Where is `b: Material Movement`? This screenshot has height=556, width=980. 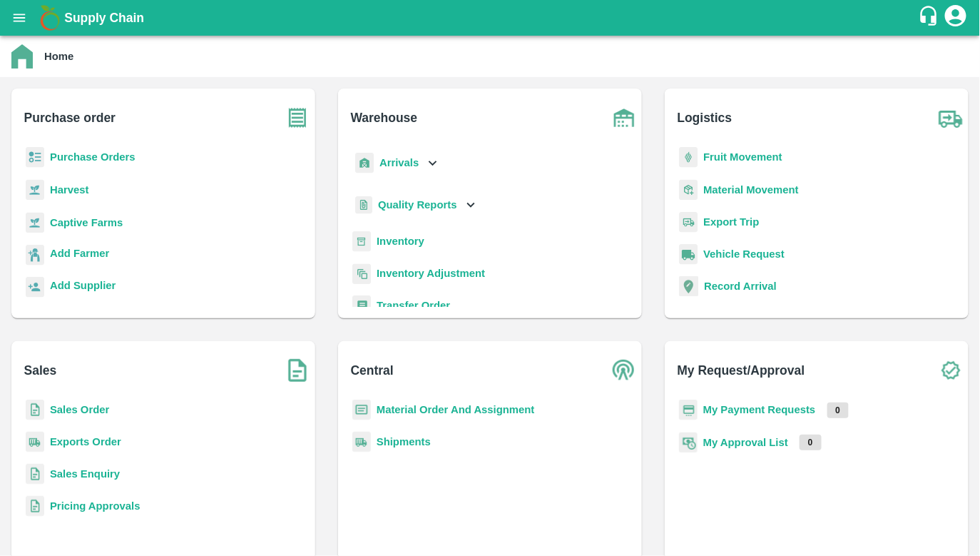
b: Material Movement is located at coordinates (751, 190).